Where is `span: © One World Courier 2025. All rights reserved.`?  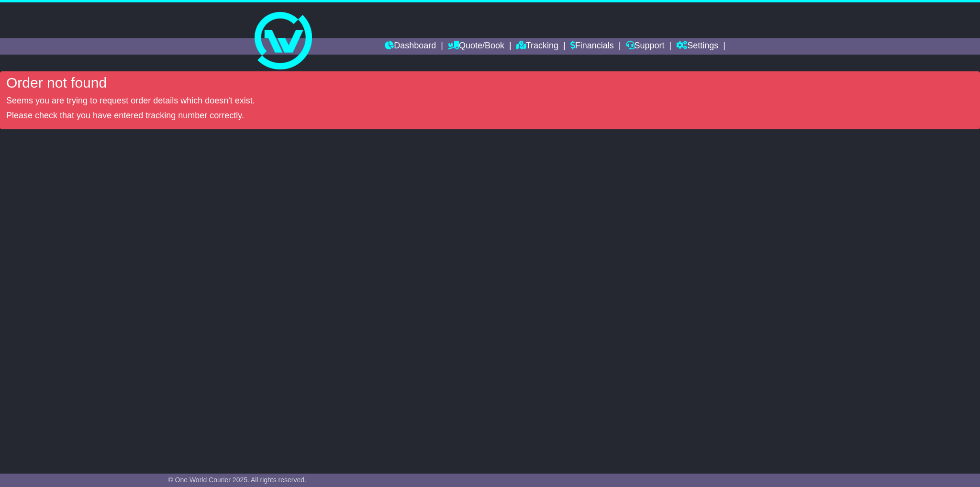 span: © One World Courier 2025. All rights reserved. is located at coordinates (237, 479).